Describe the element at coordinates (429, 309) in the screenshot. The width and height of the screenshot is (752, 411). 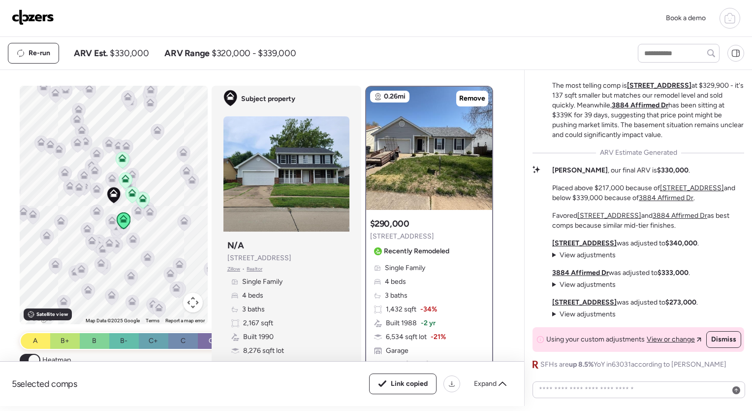
I see `span: -34%` at that location.